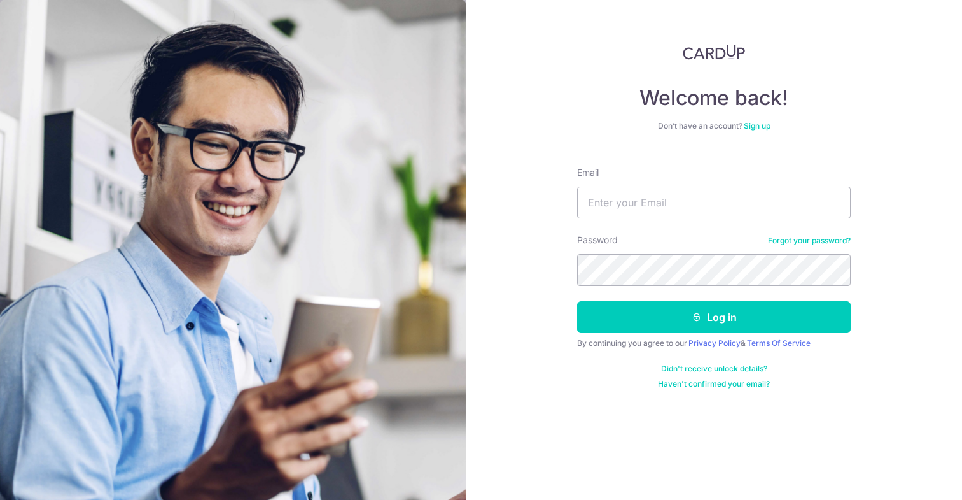  I want to click on button: Log in, so click(714, 317).